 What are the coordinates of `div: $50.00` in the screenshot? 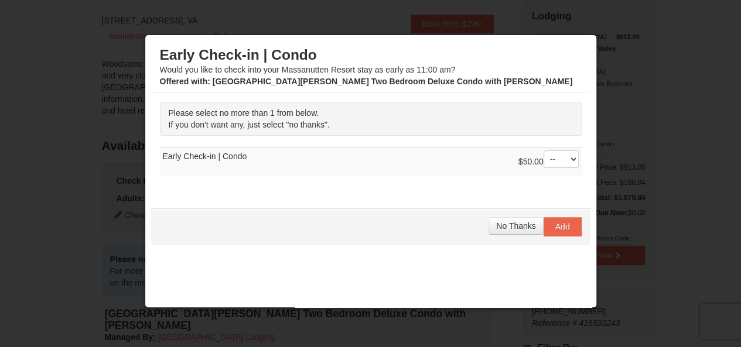 It's located at (548, 162).